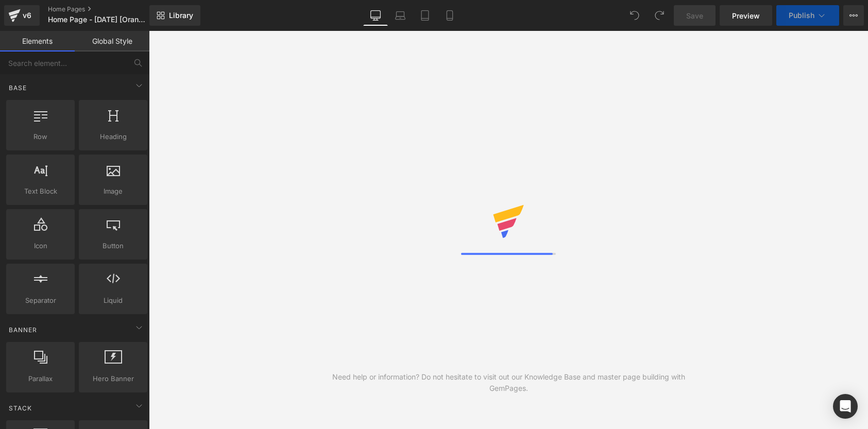  I want to click on span: Save, so click(695, 15).